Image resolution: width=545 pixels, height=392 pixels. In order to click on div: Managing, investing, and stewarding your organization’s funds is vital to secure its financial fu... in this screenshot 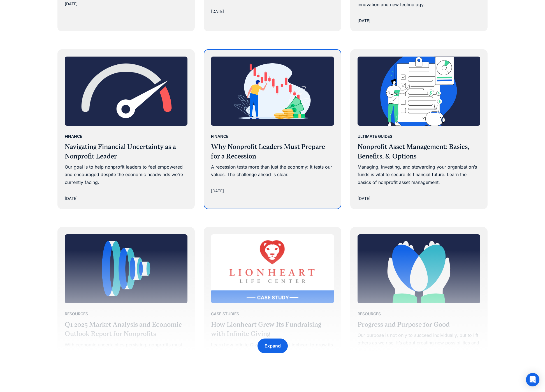, I will do `click(419, 175)`.